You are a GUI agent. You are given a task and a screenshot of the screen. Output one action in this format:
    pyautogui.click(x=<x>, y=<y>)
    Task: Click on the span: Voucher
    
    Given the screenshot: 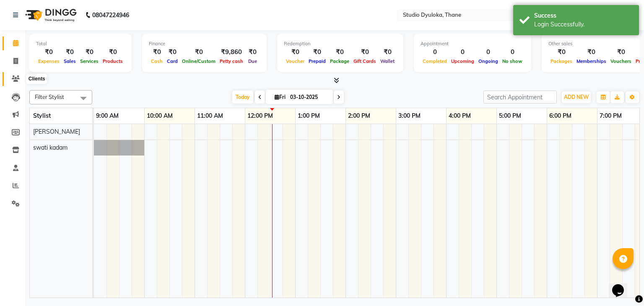 What is the action you would take?
    pyautogui.click(x=295, y=61)
    